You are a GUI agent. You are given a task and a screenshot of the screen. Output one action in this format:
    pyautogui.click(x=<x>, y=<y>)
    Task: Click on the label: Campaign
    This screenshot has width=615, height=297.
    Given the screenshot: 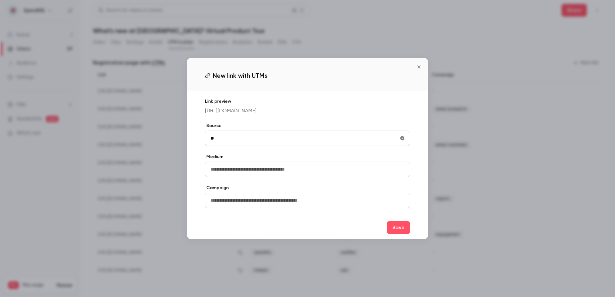 What is the action you would take?
    pyautogui.click(x=308, y=188)
    